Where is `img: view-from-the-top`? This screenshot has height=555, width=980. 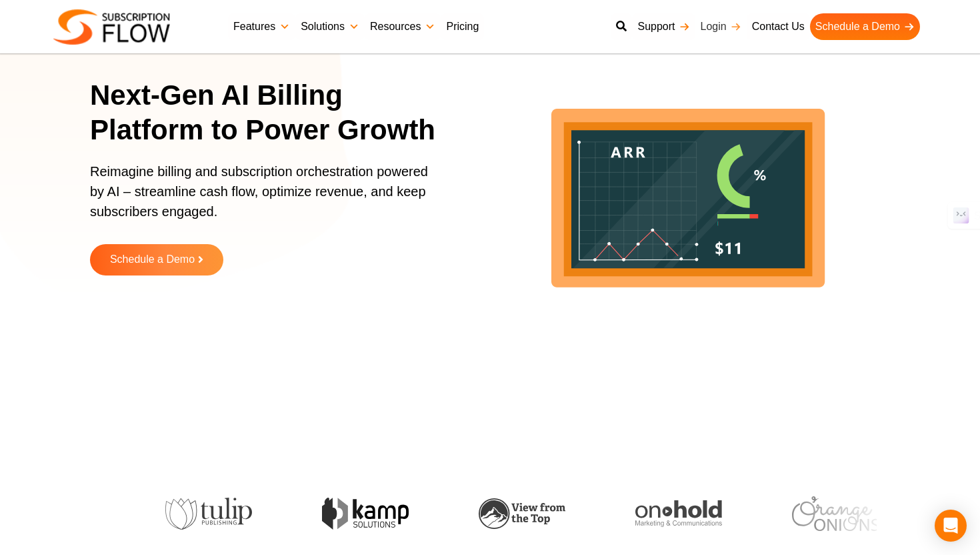 img: view-from-the-top is located at coordinates (520, 514).